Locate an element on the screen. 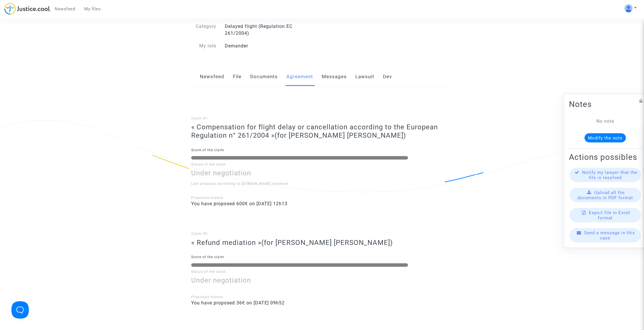 Image resolution: width=644 pixels, height=330 pixels. h2: Actions possibles is located at coordinates (605, 157).